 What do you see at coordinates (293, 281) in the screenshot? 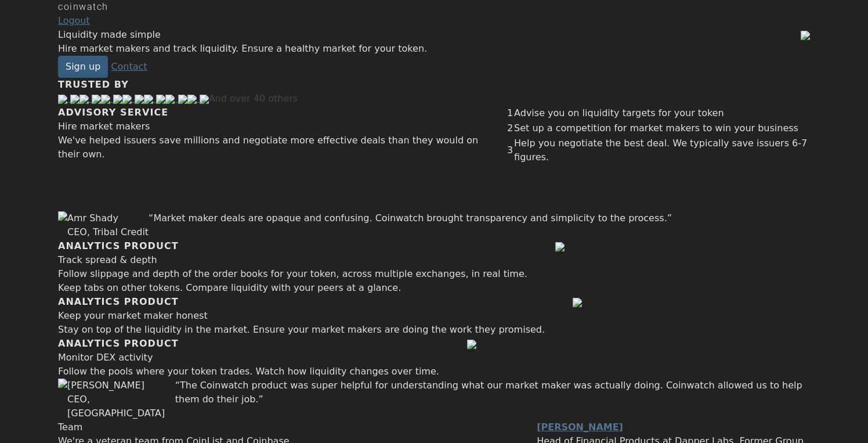
I see `div: Follow slippage and depth of the order books for your token, across multiple exchanges, in real t...` at bounding box center [293, 281].